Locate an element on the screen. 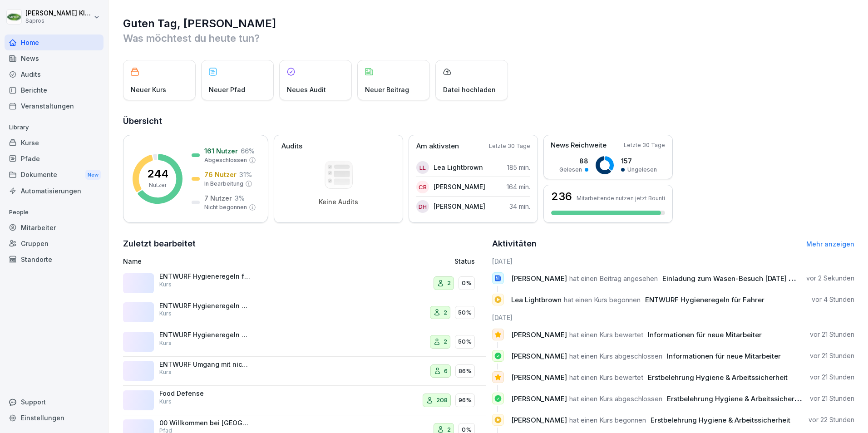 The image size is (868, 433). p: ENTWURF Hygieneregeln Produktion is located at coordinates (205, 306).